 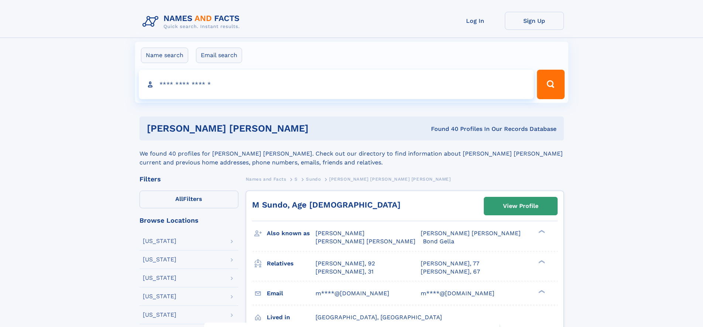 What do you see at coordinates (189, 200) in the screenshot?
I see `label: Filters` at bounding box center [189, 200].